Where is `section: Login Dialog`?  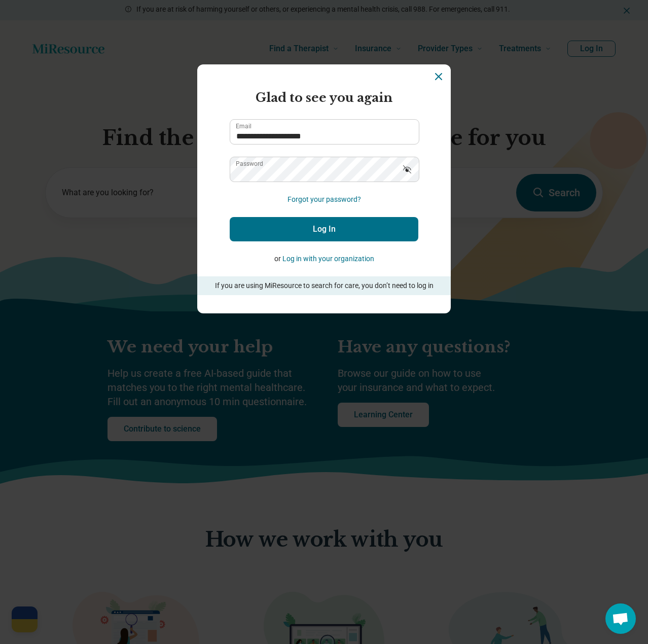
section: Login Dialog is located at coordinates (324, 189).